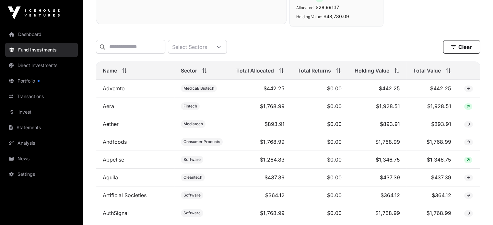 The width and height of the screenshot is (493, 225). What do you see at coordinates (41, 112) in the screenshot?
I see `a: Invest` at bounding box center [41, 112].